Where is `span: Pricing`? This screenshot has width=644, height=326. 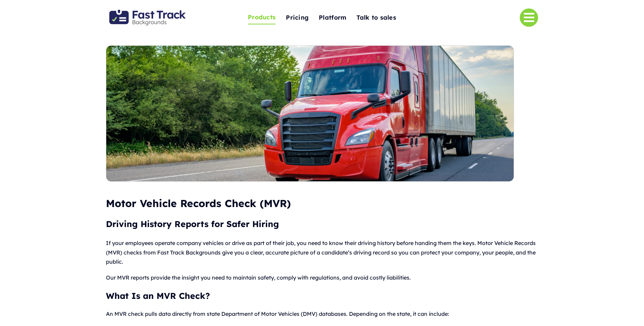
span: Pricing is located at coordinates (297, 17).